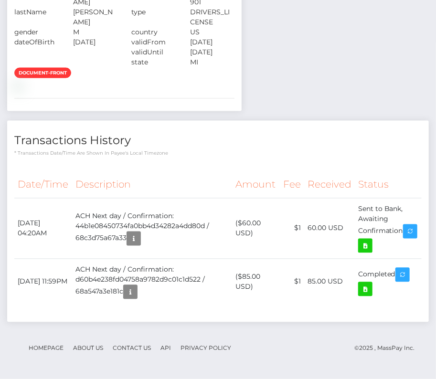 The width and height of the screenshot is (436, 379). What do you see at coordinates (256, 282) in the screenshot?
I see `td: ($85.00 USD)` at bounding box center [256, 282].